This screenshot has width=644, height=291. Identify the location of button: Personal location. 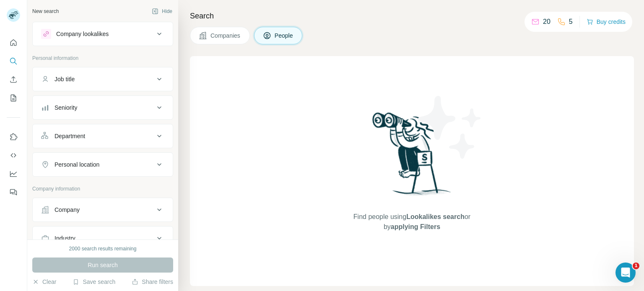
(103, 164).